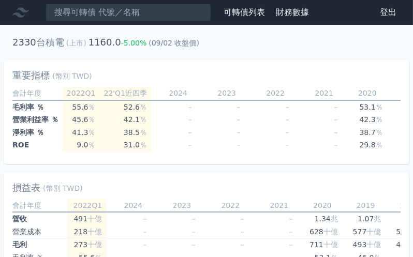 This screenshot has width=413, height=257. What do you see at coordinates (40, 245) in the screenshot?
I see `td: 毛利` at bounding box center [40, 245].